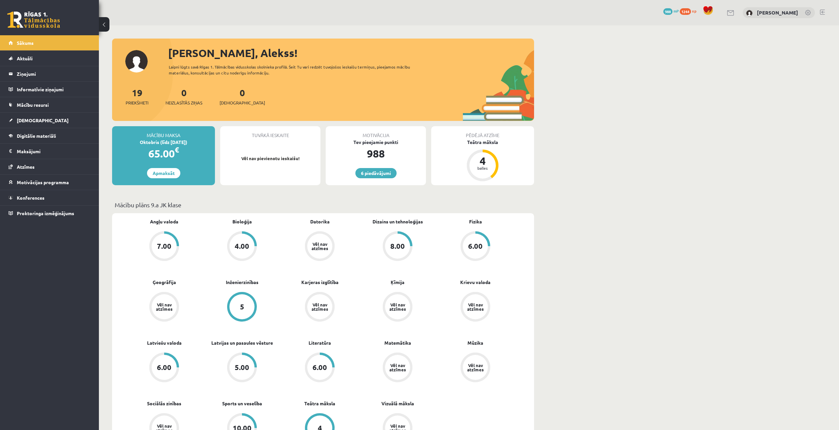 Image resolution: width=839 pixels, height=430 pixels. What do you see at coordinates (242, 403) in the screenshot?
I see `a: Sports un veselība` at bounding box center [242, 403].